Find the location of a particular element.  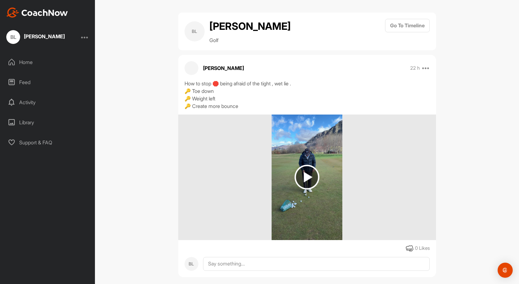

p: Golf is located at coordinates (250, 40).